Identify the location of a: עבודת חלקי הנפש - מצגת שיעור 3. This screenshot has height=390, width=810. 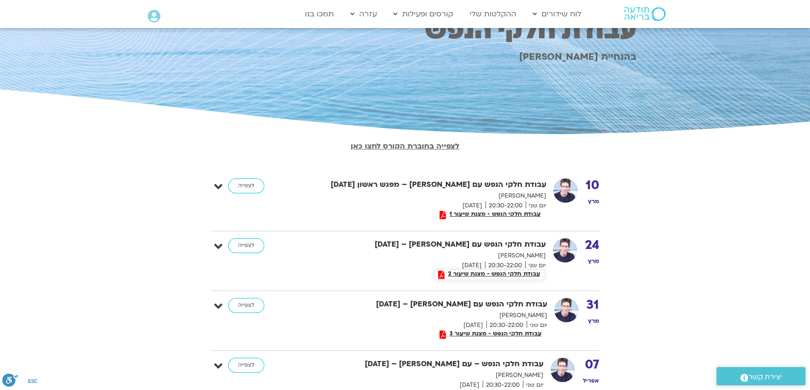
(490, 335).